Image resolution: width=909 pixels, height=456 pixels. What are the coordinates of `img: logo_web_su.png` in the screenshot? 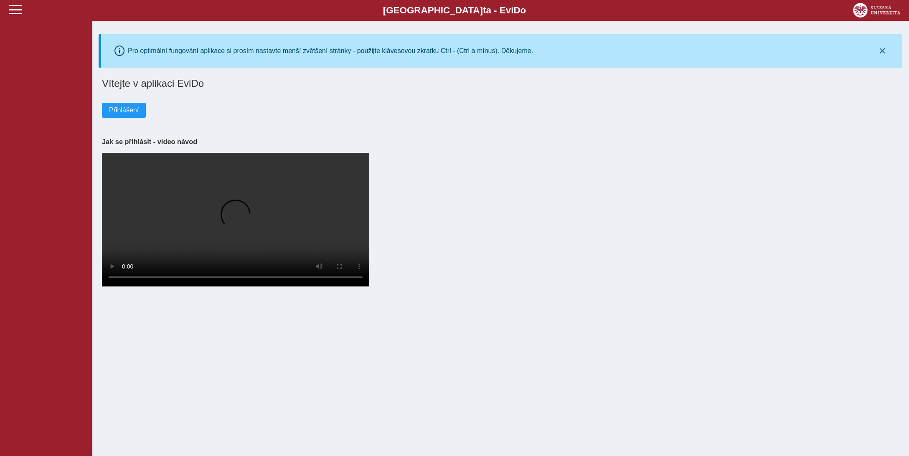 It's located at (876, 10).